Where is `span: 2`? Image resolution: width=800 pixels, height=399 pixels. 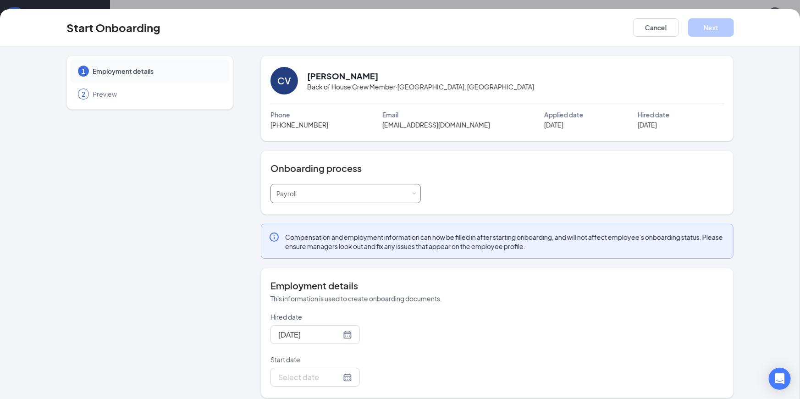
span: 2 is located at coordinates (83, 94).